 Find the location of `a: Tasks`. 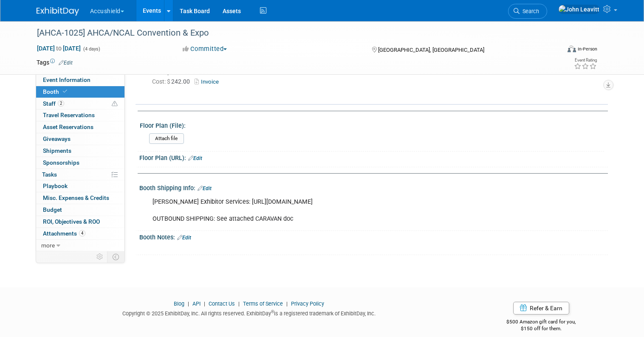

a: Tasks is located at coordinates (80, 175).